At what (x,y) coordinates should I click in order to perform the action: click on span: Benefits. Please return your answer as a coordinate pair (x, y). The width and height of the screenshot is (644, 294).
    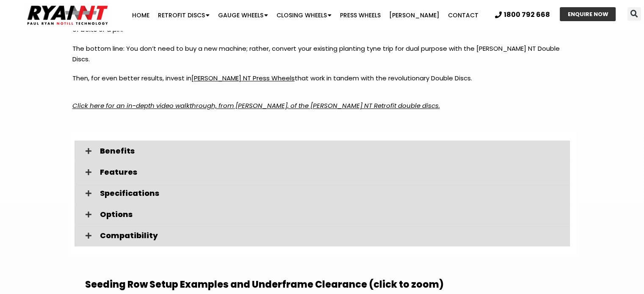
    Looking at the image, I should click on (331, 151).